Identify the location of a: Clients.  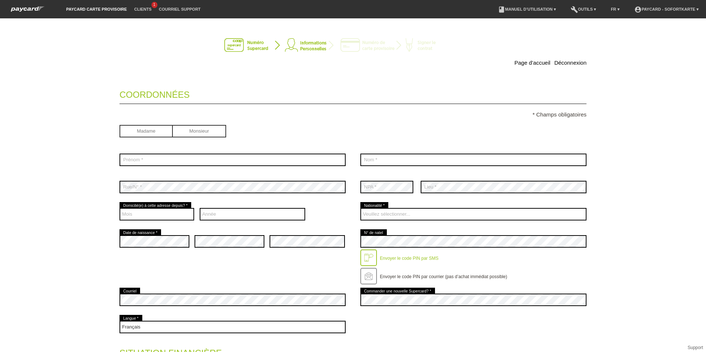
(143, 9).